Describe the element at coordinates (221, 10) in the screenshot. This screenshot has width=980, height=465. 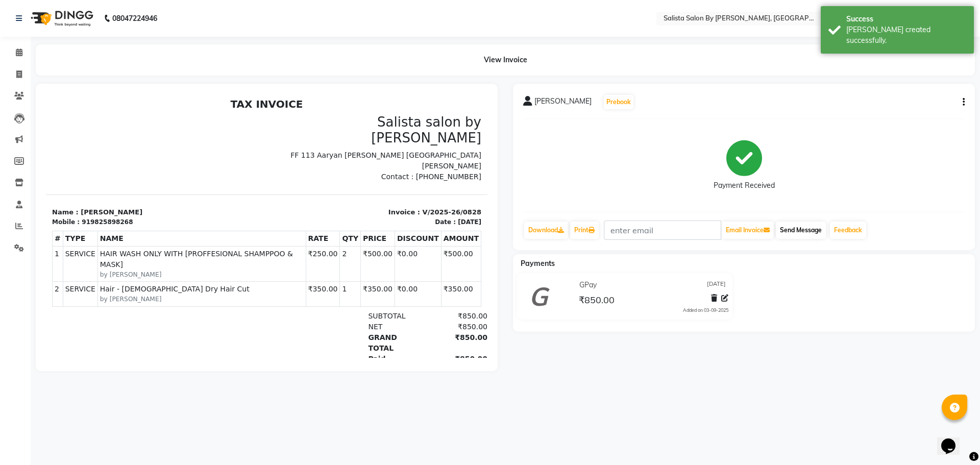
I see `h2: TAX INVOICE` at that location.